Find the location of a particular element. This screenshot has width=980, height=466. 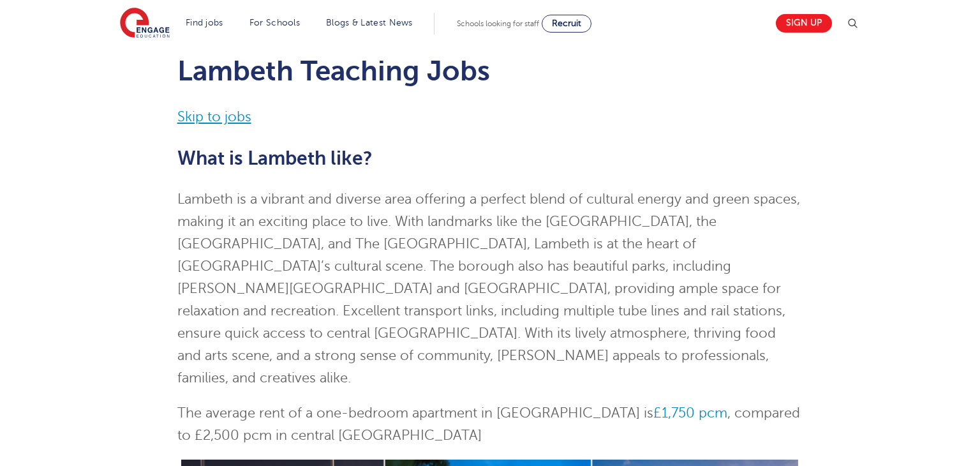

h1: Lambeth Teaching Jobs is located at coordinates (490, 71).